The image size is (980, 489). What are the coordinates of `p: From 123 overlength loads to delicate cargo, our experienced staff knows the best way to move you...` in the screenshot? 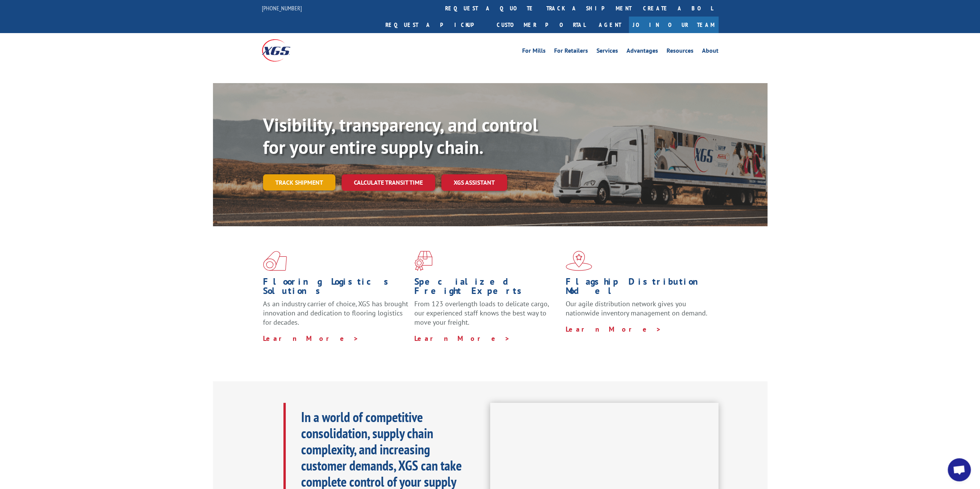 It's located at (487, 317).